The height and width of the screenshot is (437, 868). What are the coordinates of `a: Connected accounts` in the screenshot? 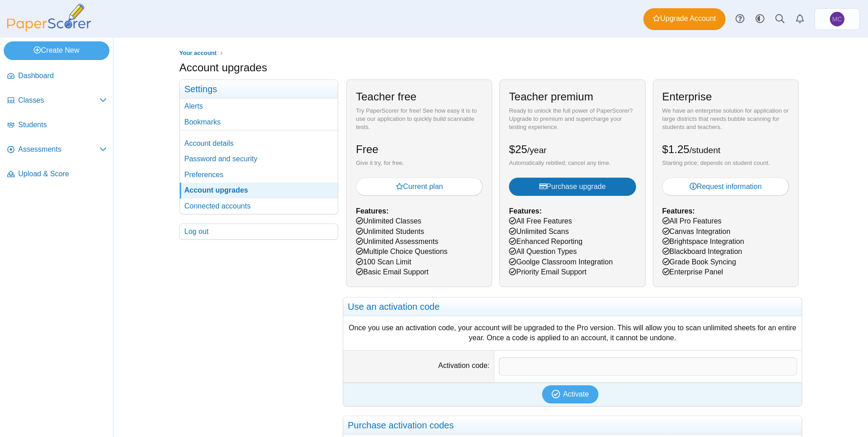 It's located at (258, 206).